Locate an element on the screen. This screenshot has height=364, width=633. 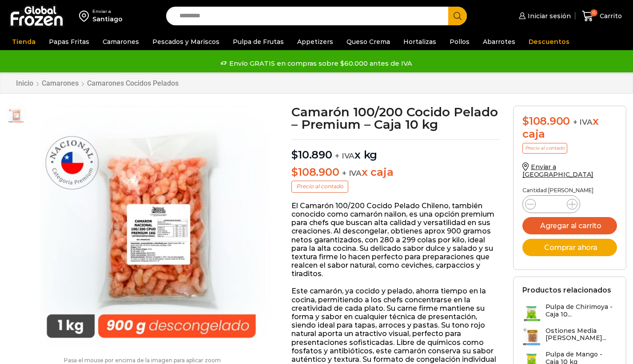
img: address-field-icon.svg is located at coordinates (86, 16).